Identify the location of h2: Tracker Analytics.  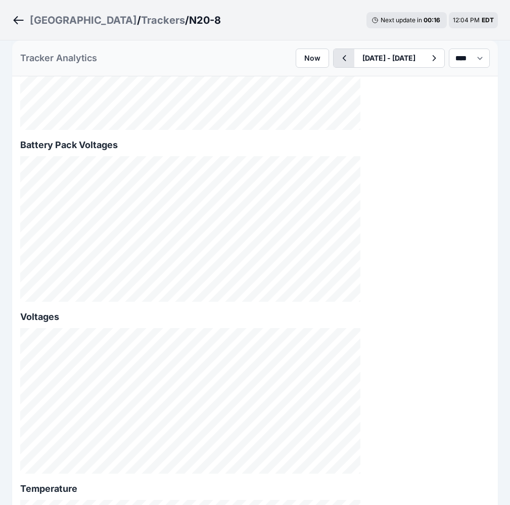
(59, 58).